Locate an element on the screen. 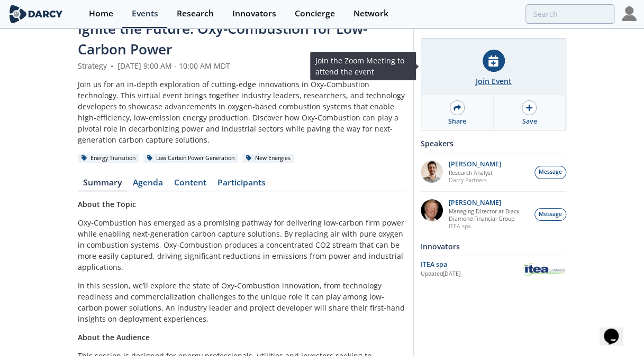 The image size is (644, 356). div: Join Event is located at coordinates (494, 81).